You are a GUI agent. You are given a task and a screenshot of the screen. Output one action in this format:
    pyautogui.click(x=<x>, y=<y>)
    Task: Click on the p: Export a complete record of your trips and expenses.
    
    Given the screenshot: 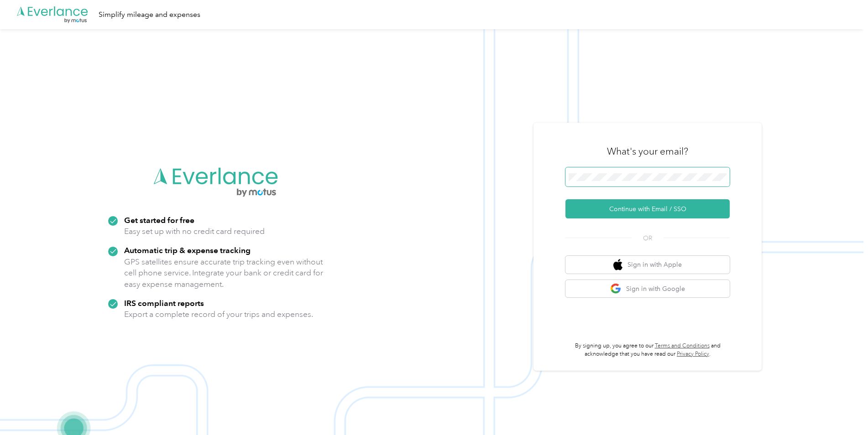 What is the action you would take?
    pyautogui.click(x=218, y=314)
    